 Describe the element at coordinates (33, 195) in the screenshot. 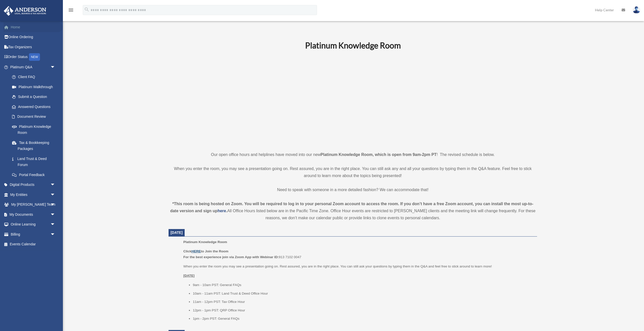

I see `a: My Entitiesarrow_drop_down` at that location.